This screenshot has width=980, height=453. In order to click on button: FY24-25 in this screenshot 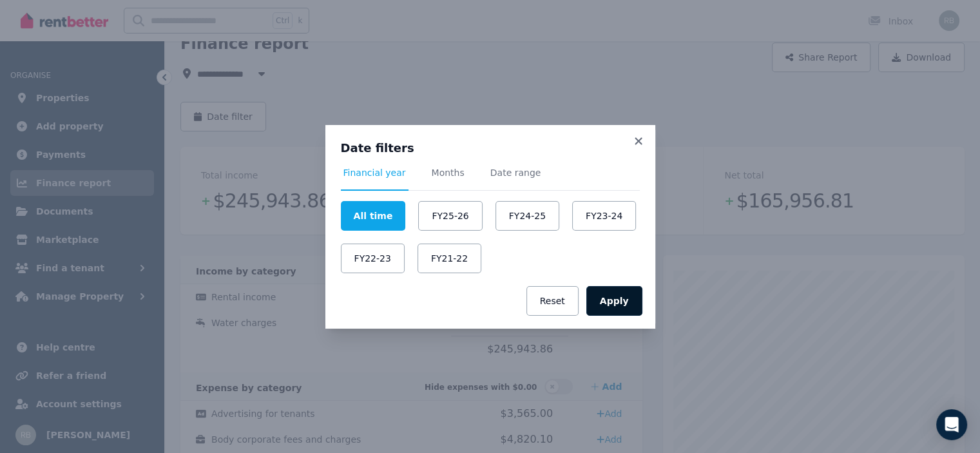, I will do `click(527, 216)`.